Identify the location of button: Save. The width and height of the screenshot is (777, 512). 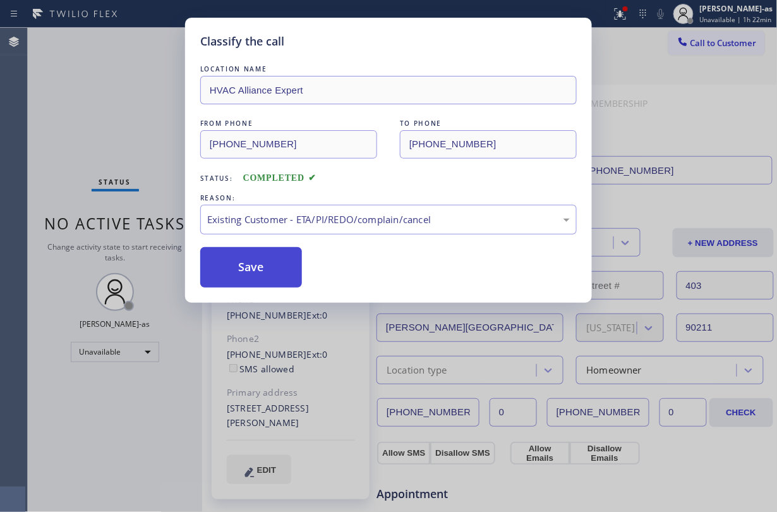
(251, 267).